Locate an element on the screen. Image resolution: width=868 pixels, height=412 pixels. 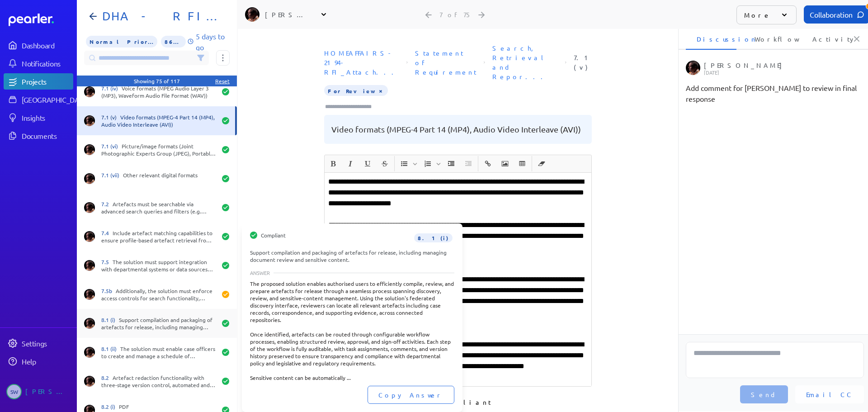
button: Email CC is located at coordinates (830, 394).